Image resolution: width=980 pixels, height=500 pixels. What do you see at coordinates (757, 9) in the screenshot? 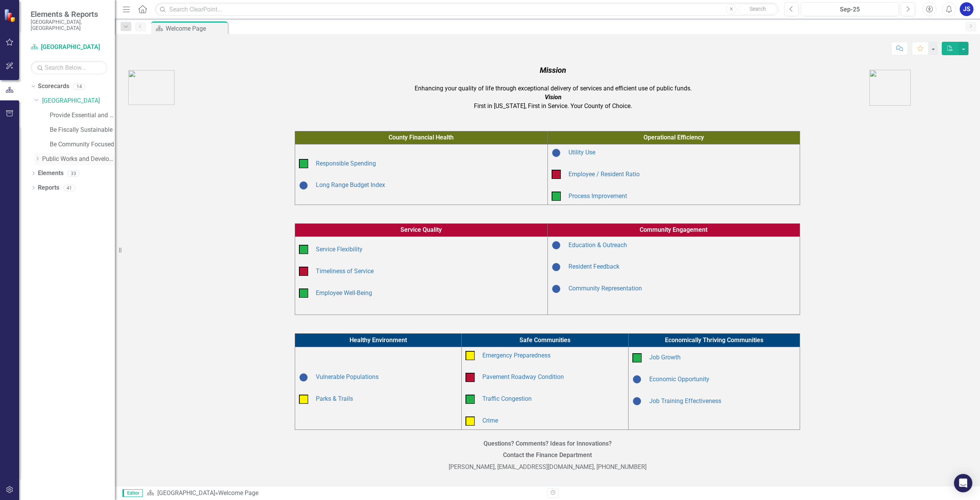
I see `span: Search` at bounding box center [757, 9].